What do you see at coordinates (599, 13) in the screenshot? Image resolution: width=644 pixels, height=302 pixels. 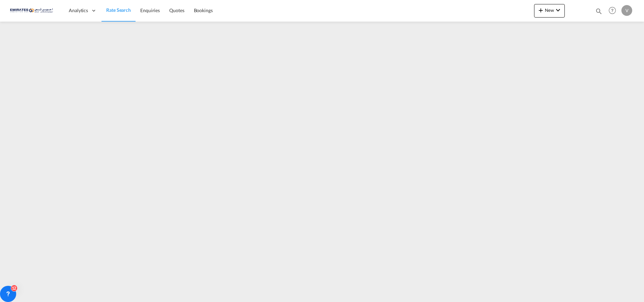 I see `div: icon-magnify` at bounding box center [599, 13].